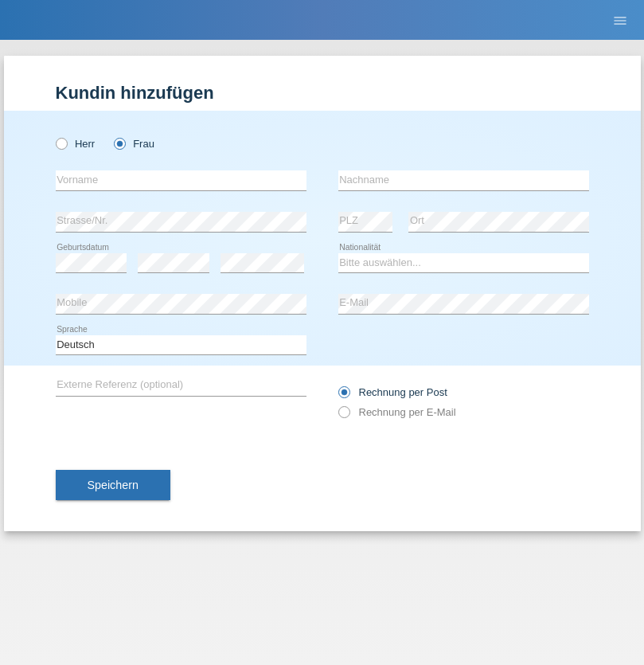 The width and height of the screenshot is (644, 665). Describe the element at coordinates (621, 20) in the screenshot. I see `a: menu` at that location.